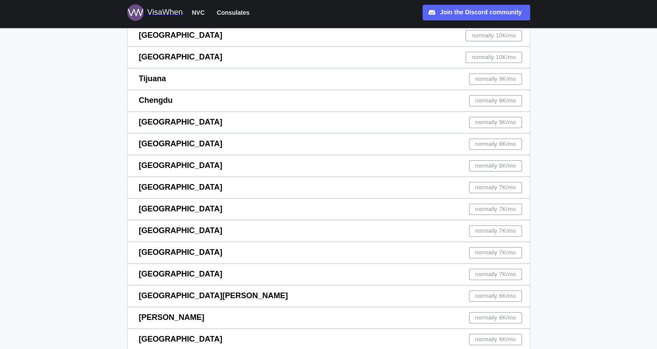 The image size is (657, 349). Describe the element at coordinates (233, 13) in the screenshot. I see `button: Consulates` at that location.